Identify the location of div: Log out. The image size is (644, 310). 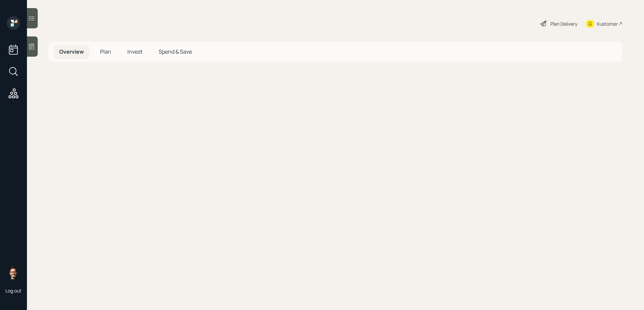
(13, 290).